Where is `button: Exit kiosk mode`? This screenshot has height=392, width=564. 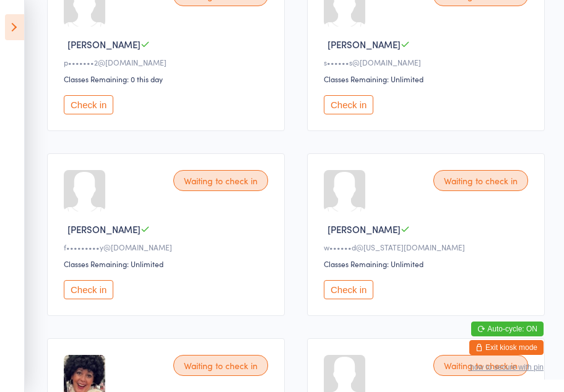
button: Exit kiosk mode is located at coordinates (506, 347).